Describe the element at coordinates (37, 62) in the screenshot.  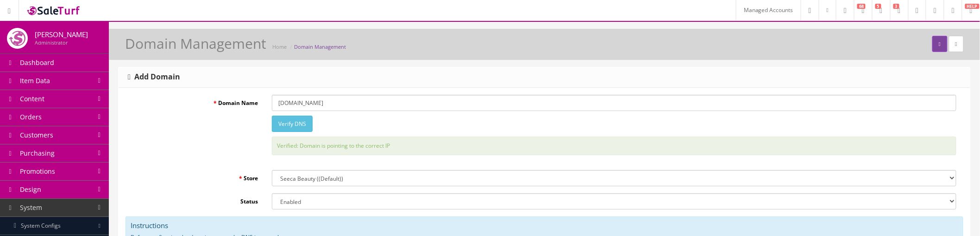
I see `span: Dashboard` at that location.